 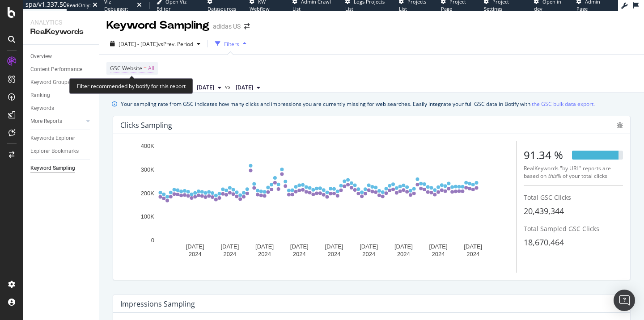 I want to click on span: 2024 Apr. 26th, so click(x=244, y=87).